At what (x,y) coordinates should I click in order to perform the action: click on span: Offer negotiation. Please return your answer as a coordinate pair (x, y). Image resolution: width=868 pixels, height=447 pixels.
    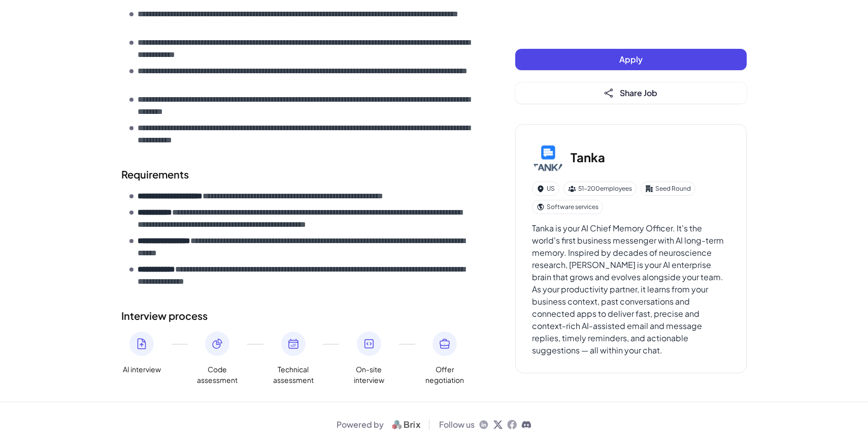
    Looking at the image, I should click on (445, 375).